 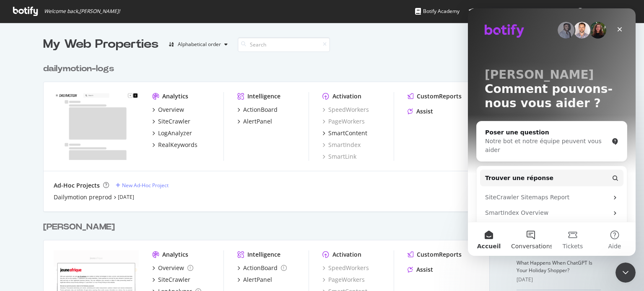 What do you see at coordinates (341, 145) in the screenshot?
I see `div: SmartIndex` at bounding box center [341, 145].